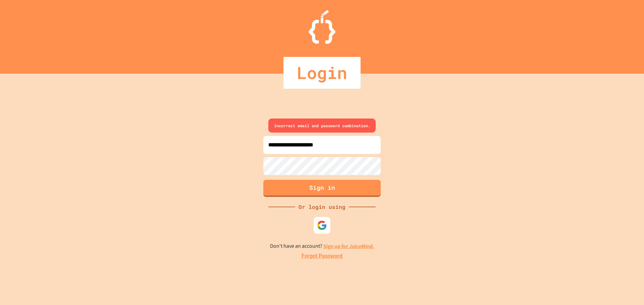 Image resolution: width=644 pixels, height=305 pixels. Describe the element at coordinates (322, 225) in the screenshot. I see `img: google-icon.svg` at that location.